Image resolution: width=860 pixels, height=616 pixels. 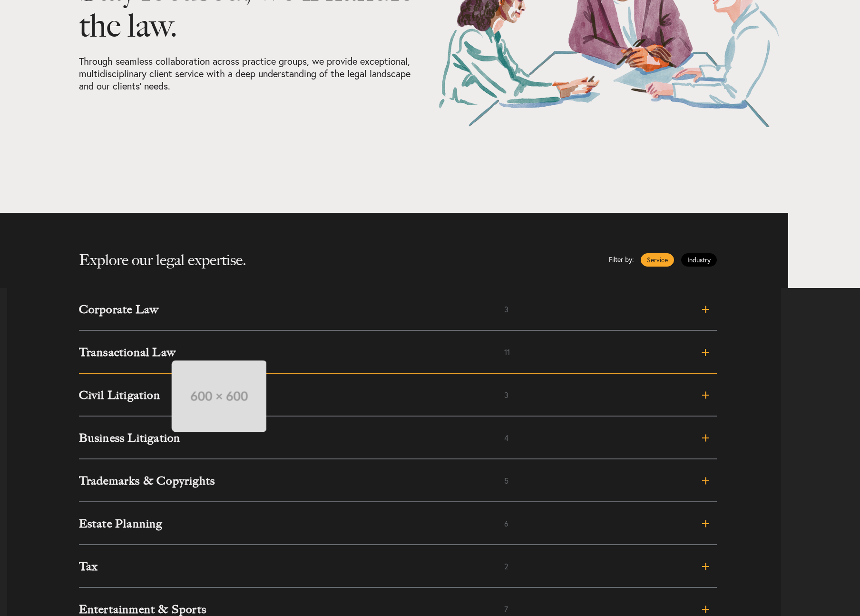 What do you see at coordinates (557, 352) in the screenshot?
I see `span: 11` at bounding box center [557, 352].